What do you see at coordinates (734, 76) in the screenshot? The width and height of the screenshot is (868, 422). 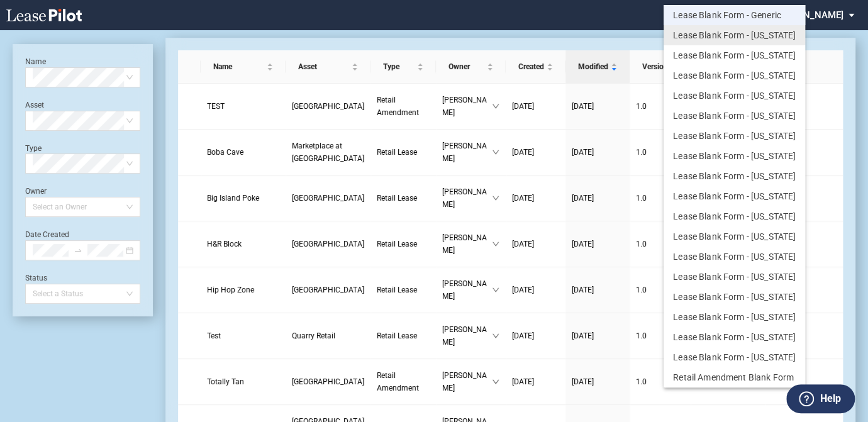 I see `button: Lease Blank Form - Georgia` at bounding box center [734, 76].